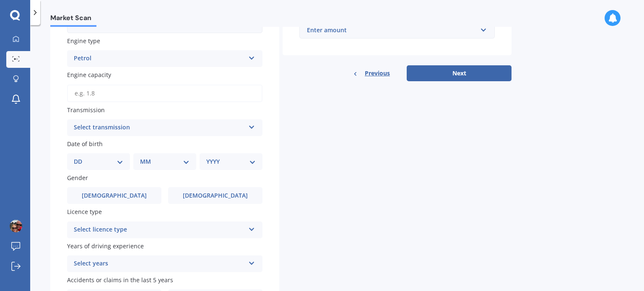  I want to click on span: Previous, so click(377, 73).